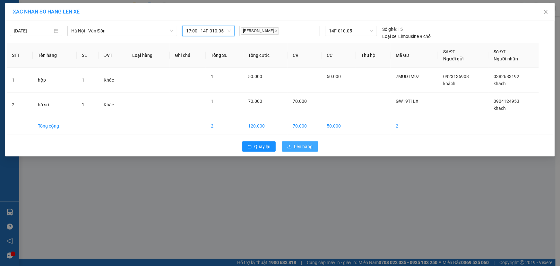  What do you see at coordinates (339, 55) in the screenshot?
I see `th: CC` at bounding box center [339, 55].